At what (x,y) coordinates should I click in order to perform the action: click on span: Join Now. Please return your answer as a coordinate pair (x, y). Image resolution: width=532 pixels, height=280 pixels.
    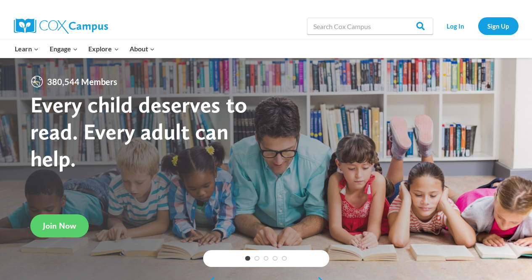
    Looking at the image, I should click on (59, 226).